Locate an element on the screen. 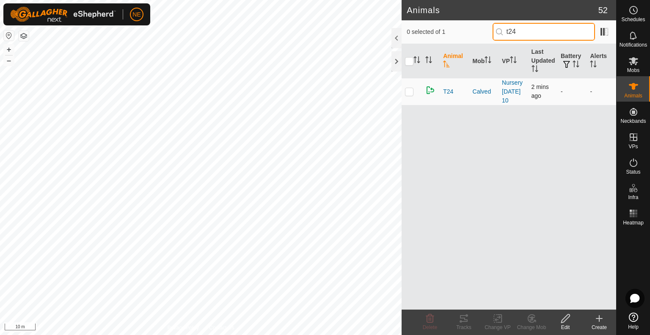  th: Last Updated is located at coordinates (543, 61).